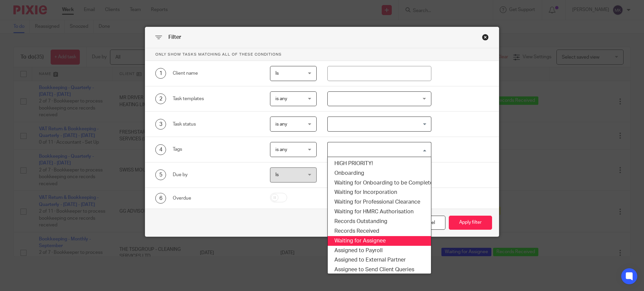  Describe the element at coordinates (379, 251) in the screenshot. I see `li: Assigned to Payroll` at that location.